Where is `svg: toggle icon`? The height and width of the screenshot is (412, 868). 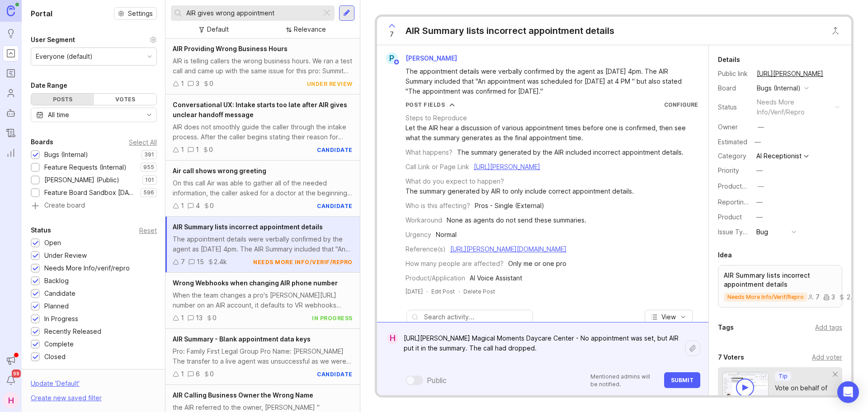
svg: toggle icon is located at coordinates (149, 115).